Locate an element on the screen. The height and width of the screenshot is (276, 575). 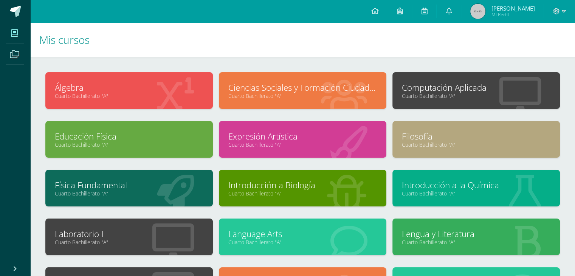
a: Introducción a Biología is located at coordinates (302, 185).